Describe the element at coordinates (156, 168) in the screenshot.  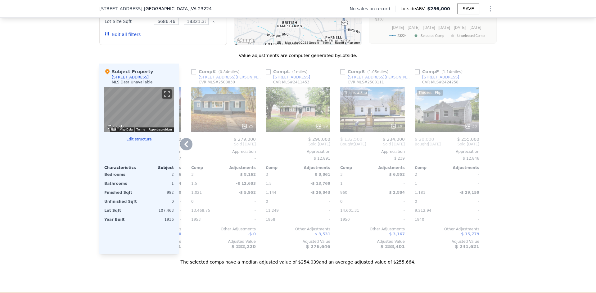
I see `div: Subject` at that location.